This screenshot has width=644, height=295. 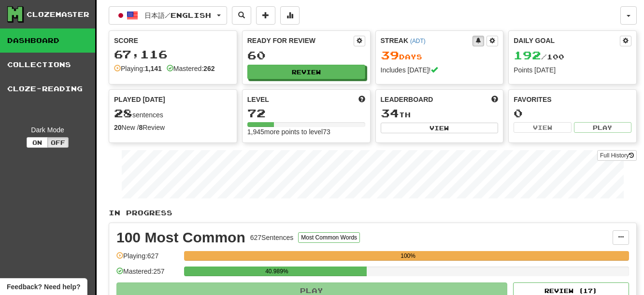 What do you see at coordinates (47, 130) in the screenshot?
I see `div: Dark Mode` at bounding box center [47, 130].